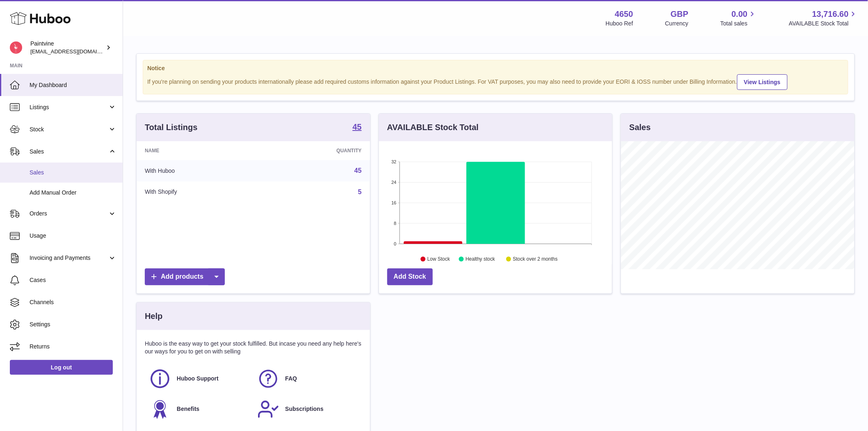 This screenshot has height=431, width=868. I want to click on h3: Help, so click(154, 316).